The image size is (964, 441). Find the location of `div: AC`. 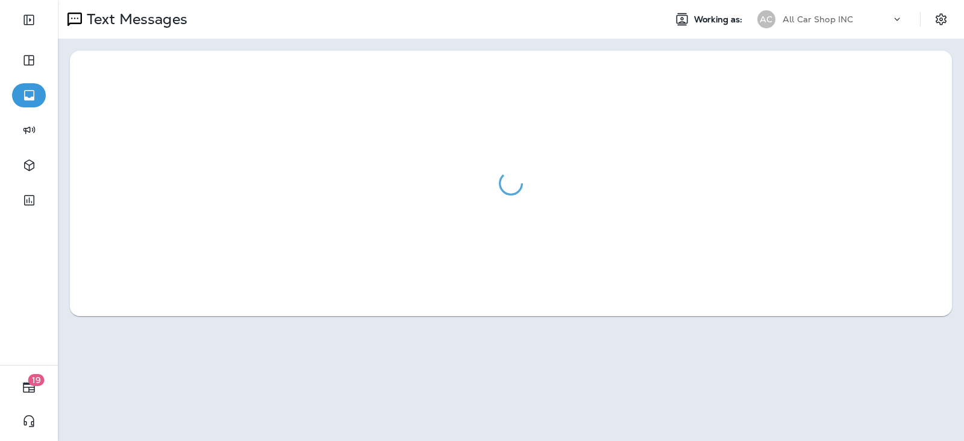

div: AC is located at coordinates (767, 19).